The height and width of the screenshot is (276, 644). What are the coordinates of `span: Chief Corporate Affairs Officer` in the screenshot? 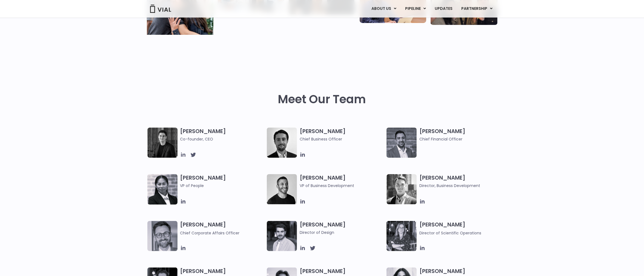 It's located at (210, 233).